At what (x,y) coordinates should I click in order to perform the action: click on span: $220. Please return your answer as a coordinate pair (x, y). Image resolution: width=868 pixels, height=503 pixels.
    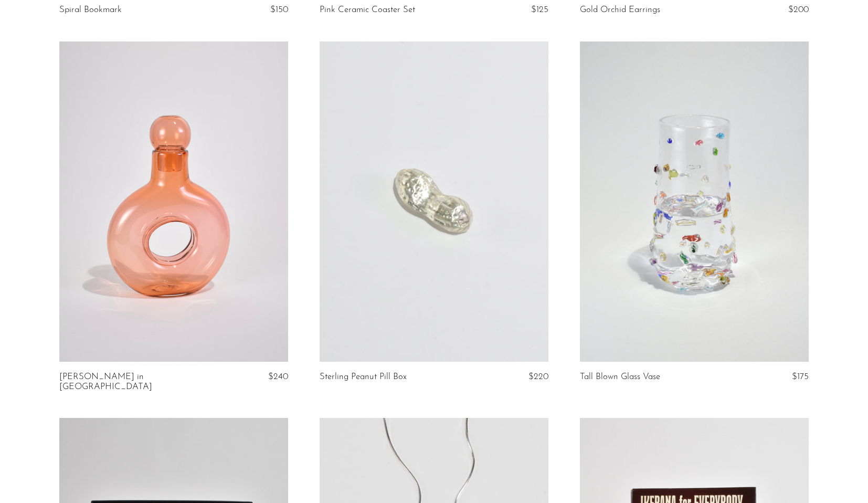
    Looking at the image, I should click on (539, 376).